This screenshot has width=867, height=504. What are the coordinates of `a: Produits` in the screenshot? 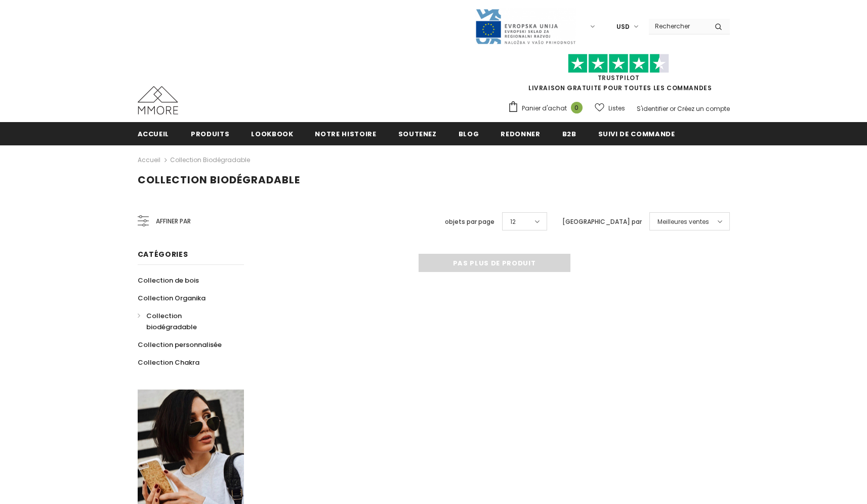 It's located at (210, 134).